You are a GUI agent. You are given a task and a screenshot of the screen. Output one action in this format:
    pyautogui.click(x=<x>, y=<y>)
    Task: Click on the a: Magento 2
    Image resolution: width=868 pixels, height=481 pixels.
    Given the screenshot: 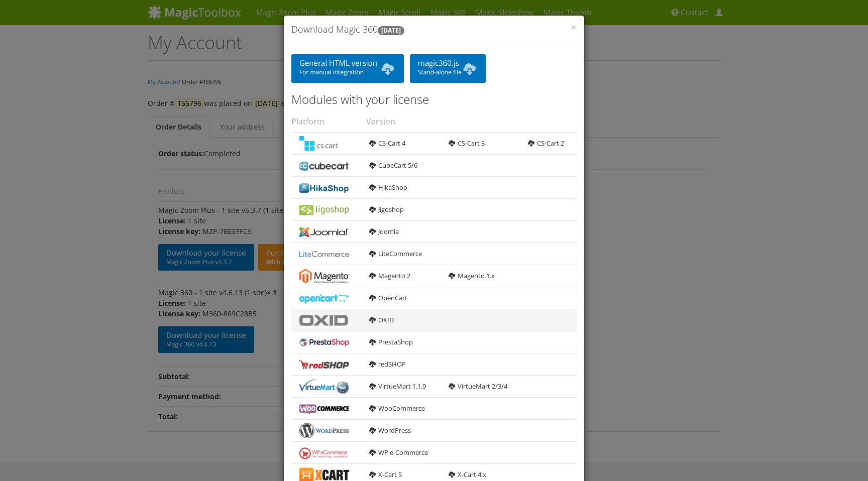 What is the action you would take?
    pyautogui.click(x=390, y=276)
    